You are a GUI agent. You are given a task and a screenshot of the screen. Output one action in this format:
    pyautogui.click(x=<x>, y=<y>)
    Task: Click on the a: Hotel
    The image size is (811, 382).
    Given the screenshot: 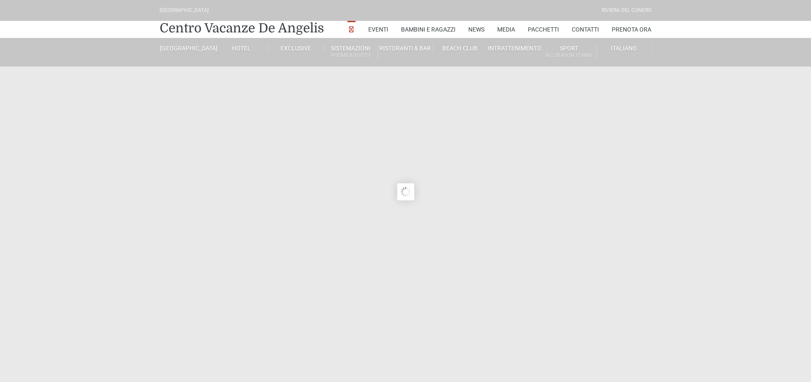 What is the action you would take?
    pyautogui.click(x=242, y=48)
    